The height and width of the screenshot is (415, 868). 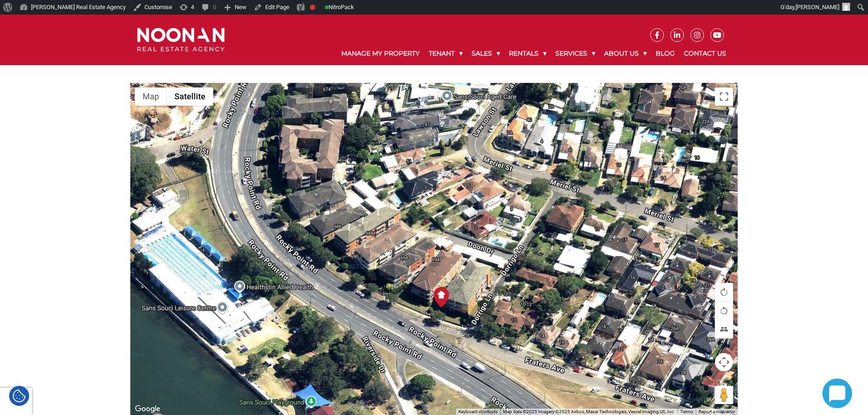 What do you see at coordinates (181, 40) in the screenshot?
I see `img: Noonan Real Estate Agency` at bounding box center [181, 40].